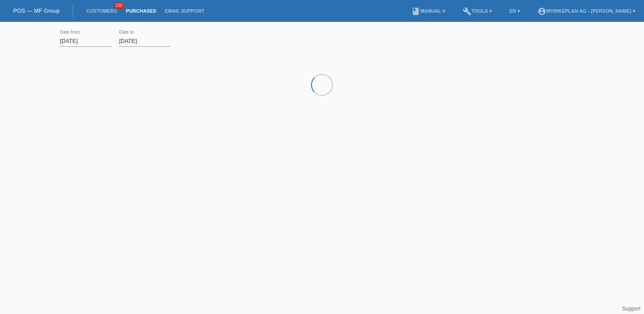  What do you see at coordinates (101, 11) in the screenshot?
I see `a: Customers` at bounding box center [101, 11].